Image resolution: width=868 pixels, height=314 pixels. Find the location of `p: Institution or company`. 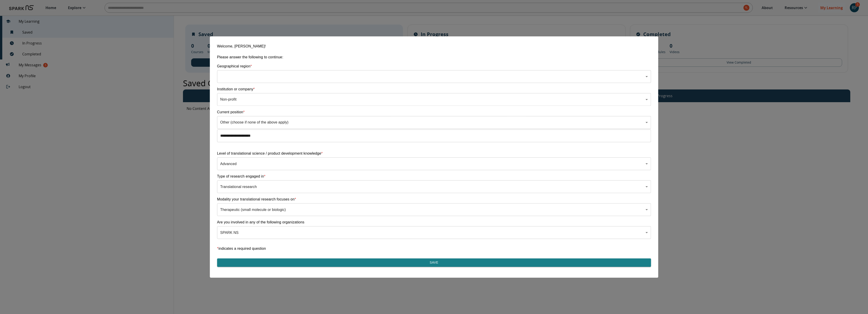

p: Institution or company is located at coordinates (434, 89).